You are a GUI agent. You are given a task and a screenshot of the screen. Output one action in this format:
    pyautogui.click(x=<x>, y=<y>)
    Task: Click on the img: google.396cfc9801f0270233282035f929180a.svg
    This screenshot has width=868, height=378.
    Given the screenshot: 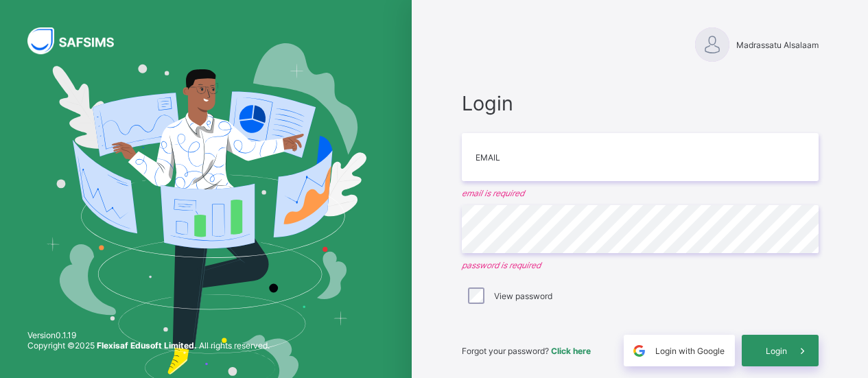 What is the action you would take?
    pyautogui.click(x=638, y=351)
    